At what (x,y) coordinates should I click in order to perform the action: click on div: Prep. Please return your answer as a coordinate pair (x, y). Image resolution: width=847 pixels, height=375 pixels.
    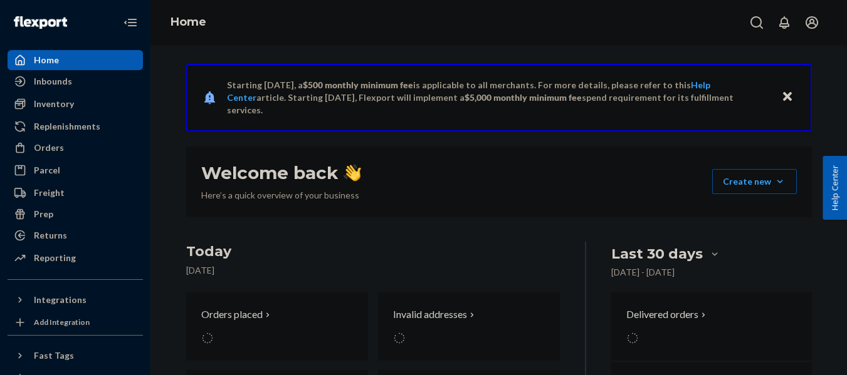
    Looking at the image, I should click on (43, 214).